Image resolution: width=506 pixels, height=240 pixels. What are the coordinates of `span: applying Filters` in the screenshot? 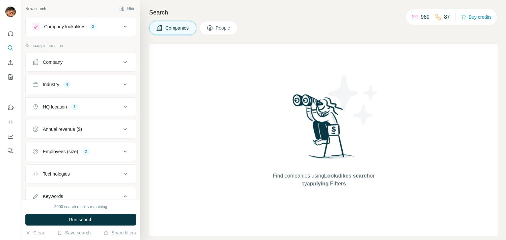 It's located at (326, 184).